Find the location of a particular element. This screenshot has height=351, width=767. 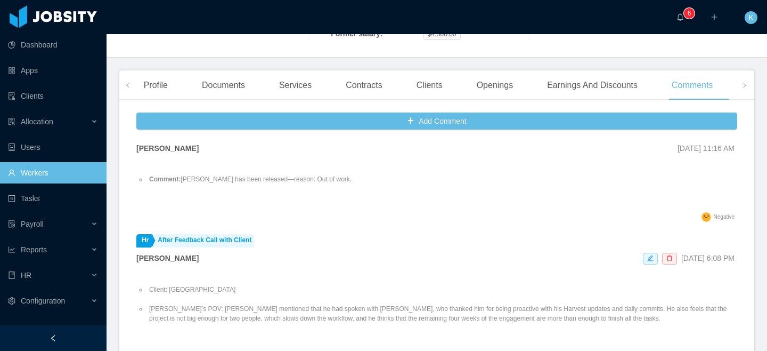

a: After Feedback Call with Client is located at coordinates (203, 240).